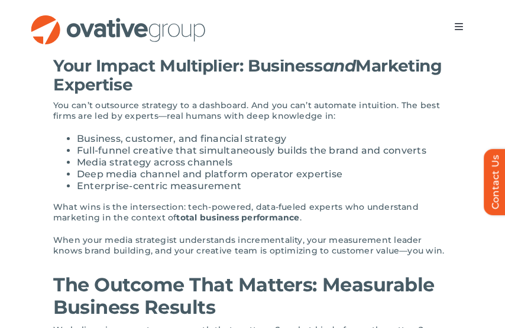  I want to click on li: Media strategy across channels, so click(264, 163).